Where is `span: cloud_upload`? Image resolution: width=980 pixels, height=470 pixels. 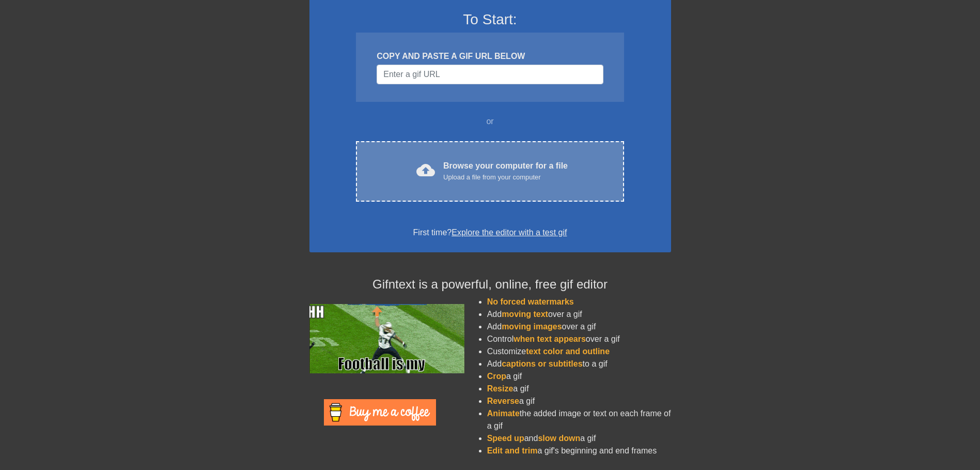 span: cloud_upload is located at coordinates (426, 170).